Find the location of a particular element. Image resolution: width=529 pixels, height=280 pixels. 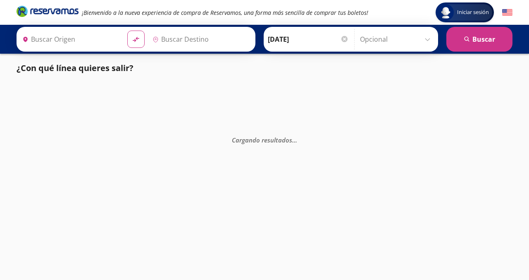

em: ¡Bienvenido a la nueva experiencia de compra de Reservamos, una forma más sencilla de comprar tus... is located at coordinates (225, 12).